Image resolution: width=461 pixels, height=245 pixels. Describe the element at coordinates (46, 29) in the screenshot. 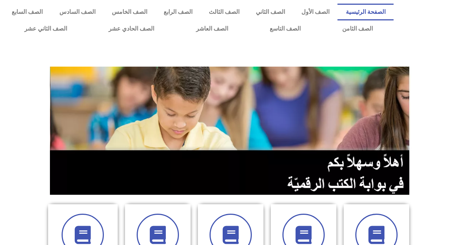

I see `a: الصف الثاني عشر` at that location.